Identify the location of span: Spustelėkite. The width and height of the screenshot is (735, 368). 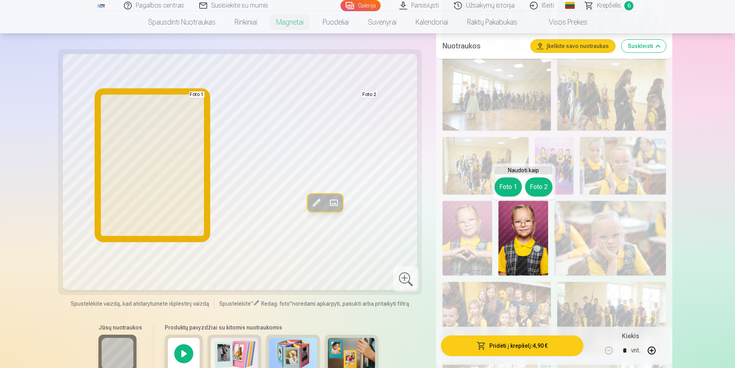
(235, 304).